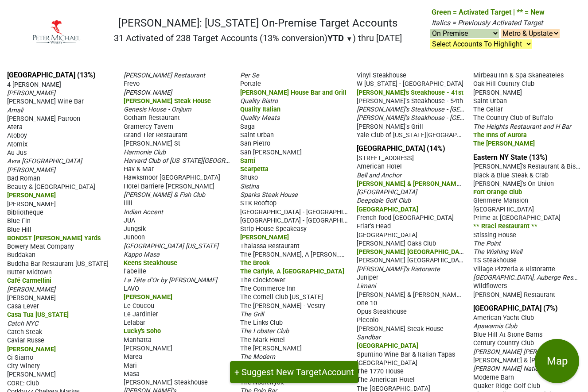 This screenshot has height=392, width=588. I want to click on span: Scarpetta, so click(255, 169).